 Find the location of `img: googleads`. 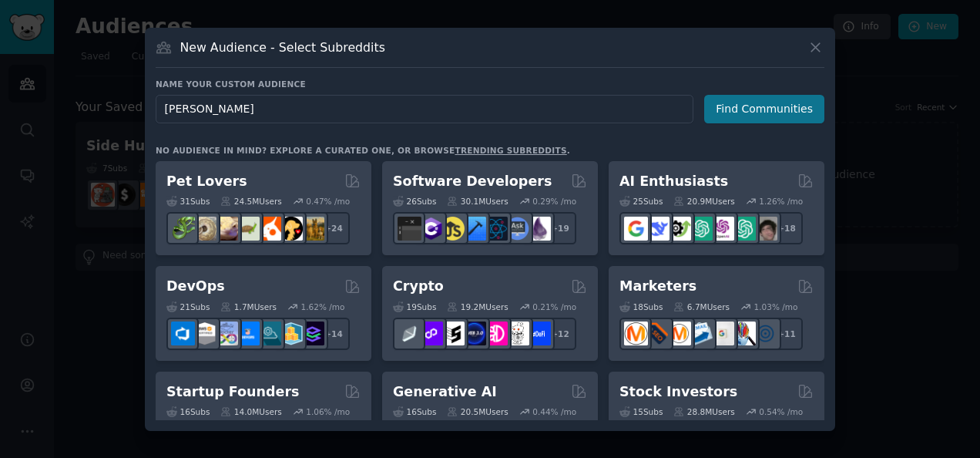

img: googleads is located at coordinates (722, 333).